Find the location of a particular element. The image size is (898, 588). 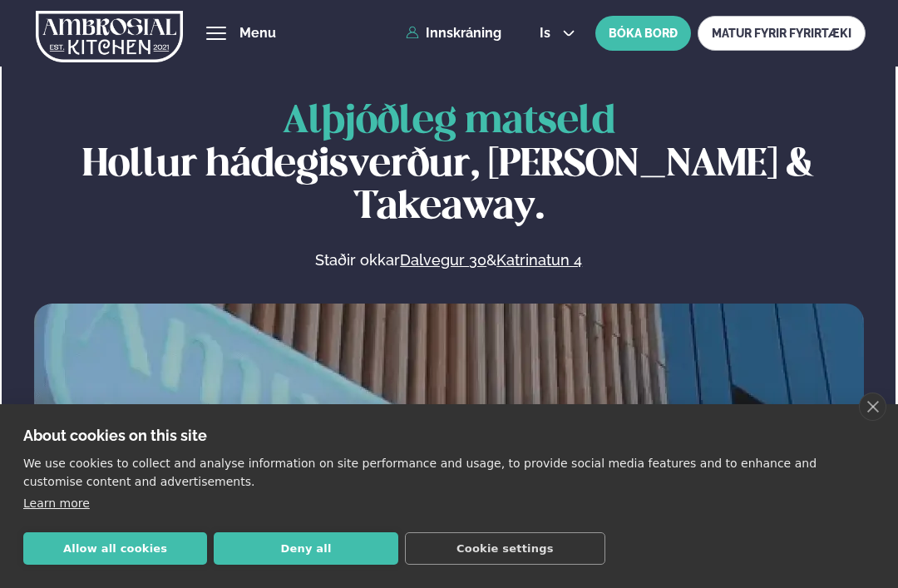

span: is is located at coordinates (547, 34).